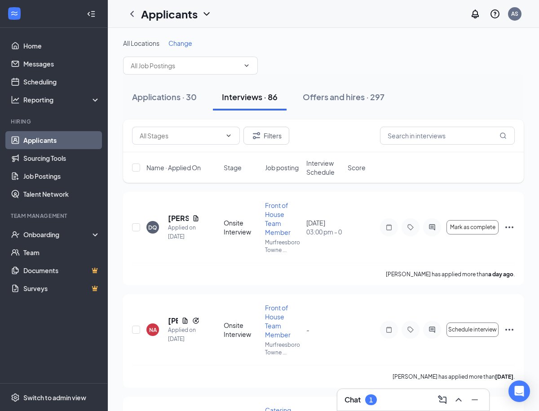 The height and width of the screenshot is (411, 539). What do you see at coordinates (250, 97) in the screenshot?
I see `div: Interviews · 86` at bounding box center [250, 97].